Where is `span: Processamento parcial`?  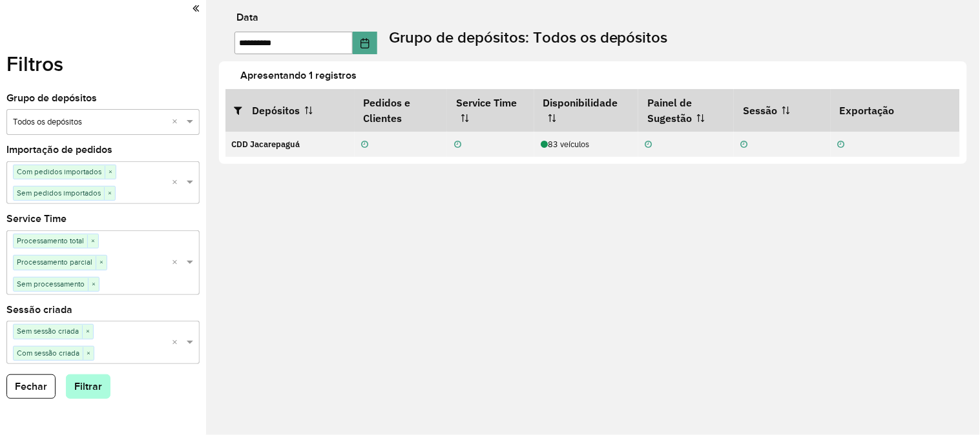
span: Processamento parcial is located at coordinates (54, 262).